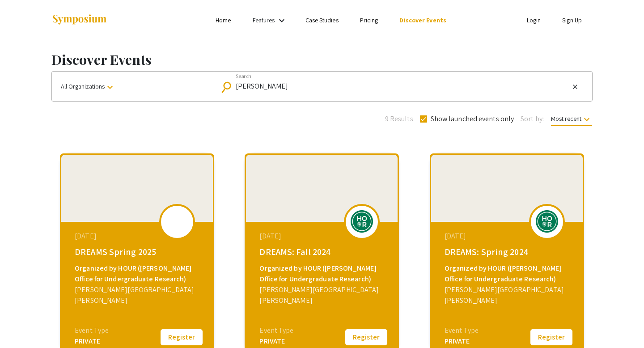  Describe the element at coordinates (533, 20) in the screenshot. I see `a: Login` at that location.